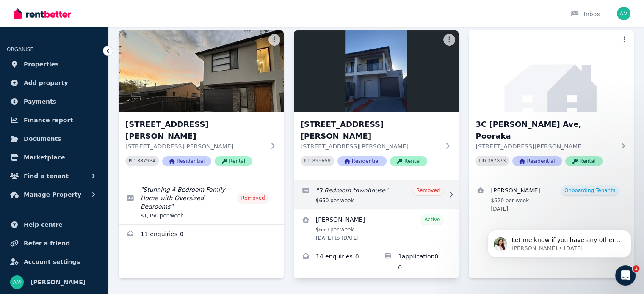 This screenshot has height=294, width=644. Describe the element at coordinates (54, 243) in the screenshot. I see `a: Refer a friend` at that location.